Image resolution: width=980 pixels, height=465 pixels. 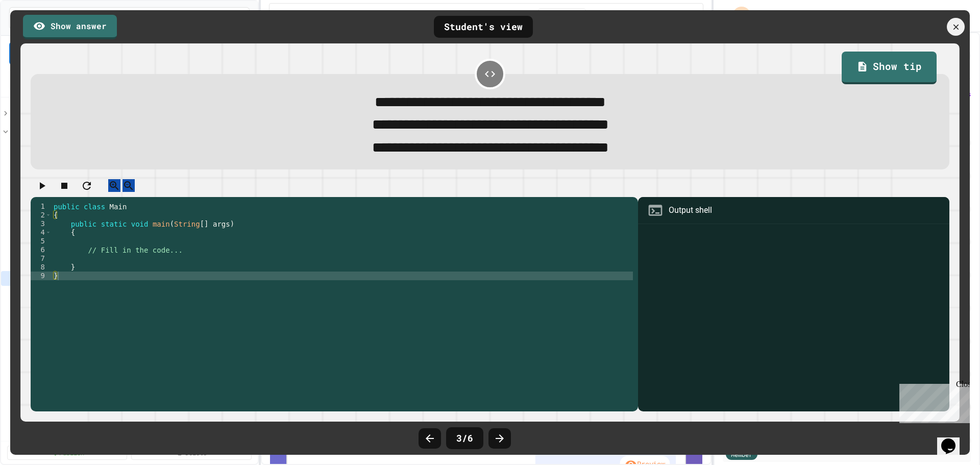 What do you see at coordinates (70, 27) in the screenshot?
I see `a: Show answer` at bounding box center [70, 27].